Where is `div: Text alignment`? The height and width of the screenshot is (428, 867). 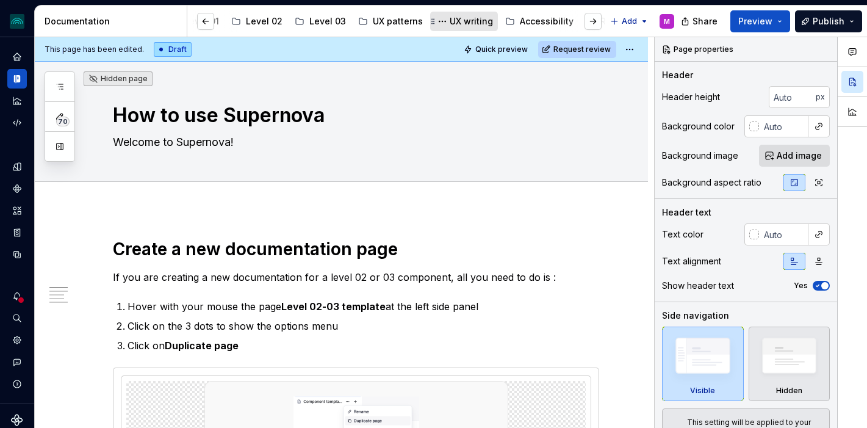
div: Text alignment is located at coordinates (691, 261).